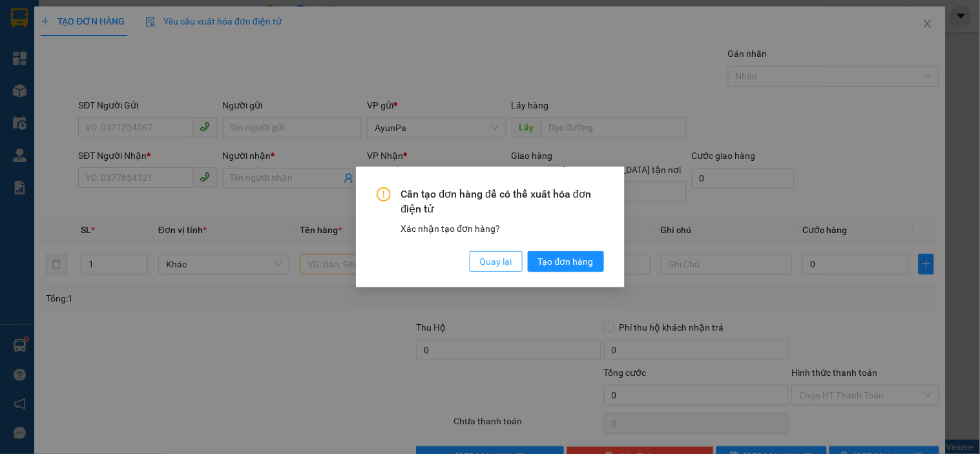 The image size is (980, 454). What do you see at coordinates (496, 262) in the screenshot?
I see `button: Quay lại` at bounding box center [496, 262].